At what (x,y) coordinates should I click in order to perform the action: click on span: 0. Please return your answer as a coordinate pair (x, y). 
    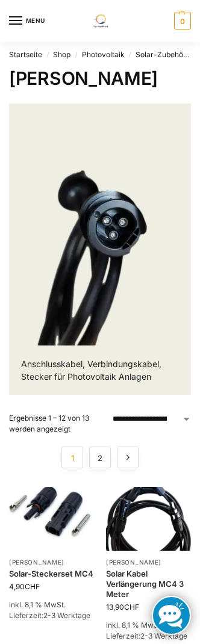
    Looking at the image, I should click on (182, 21).